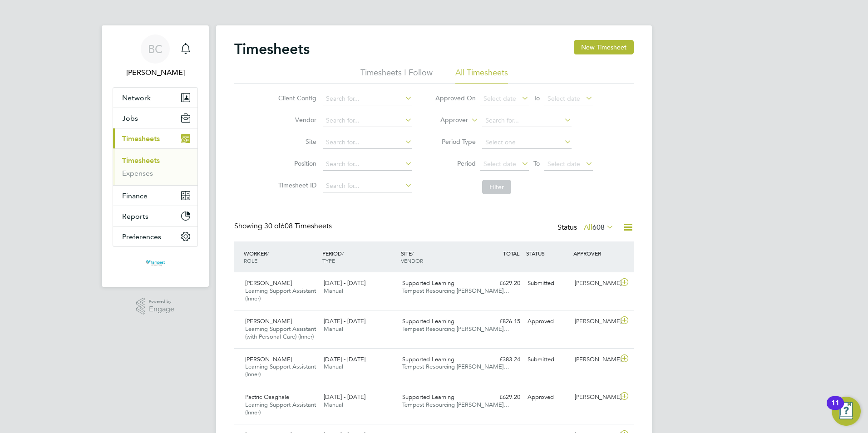  What do you see at coordinates (280, 333) in the screenshot?
I see `span: Learning Support Assistant (with Personal Care) (Inner)` at bounding box center [280, 333].